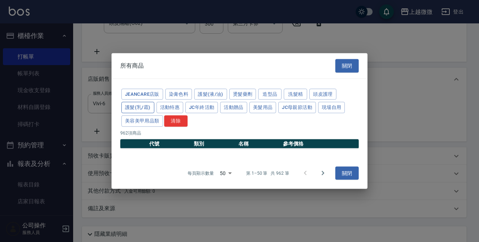 The height and width of the screenshot is (242, 479). Describe the element at coordinates (179, 94) in the screenshot. I see `button: 染膏色料` at that location.